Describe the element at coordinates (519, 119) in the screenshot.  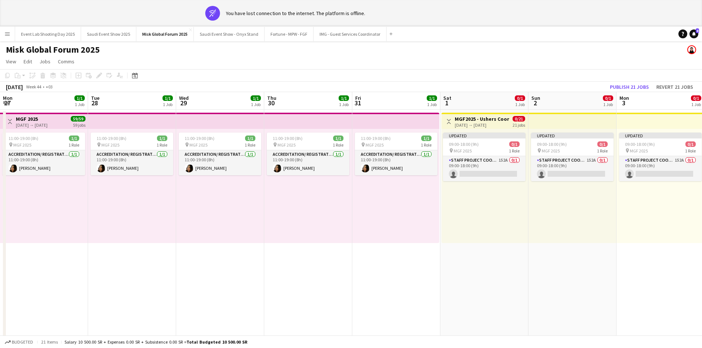
I see `span: 0/21` at that location.